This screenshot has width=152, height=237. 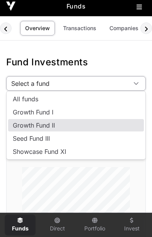 What do you see at coordinates (76, 112) in the screenshot?
I see `li: Growth Fund I` at bounding box center [76, 112].